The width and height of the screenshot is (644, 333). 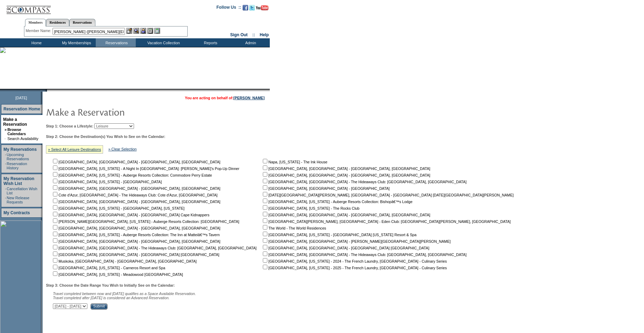 What do you see at coordinates (106, 137) in the screenshot?
I see `b: Step 2: Choose the Destination(s) You Wish to See on the Calendar:` at bounding box center [106, 137].